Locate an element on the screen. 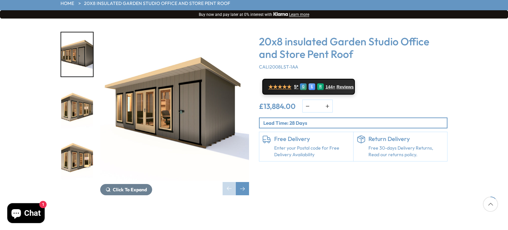 Image resolution: width=508 pixels, height=230 pixels. inbox-online-store-chat: Shopify online store chat is located at coordinates (26, 213).